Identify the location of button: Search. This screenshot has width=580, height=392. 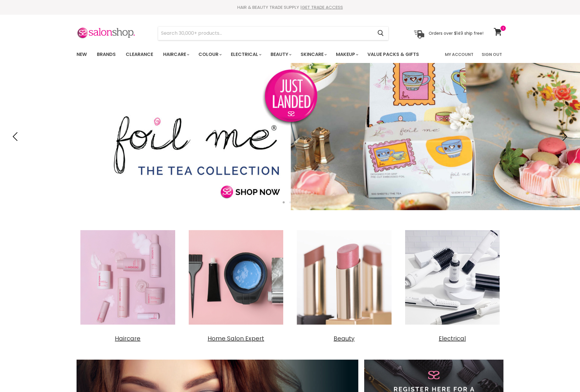
(380, 33).